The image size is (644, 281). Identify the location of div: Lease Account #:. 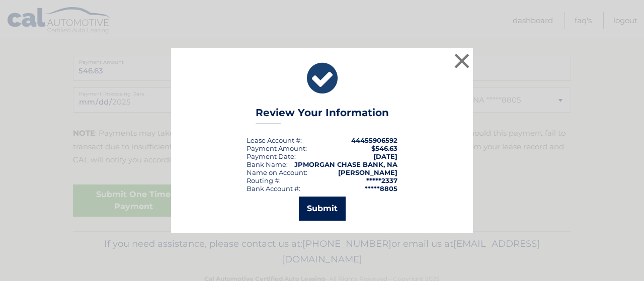
(274, 140).